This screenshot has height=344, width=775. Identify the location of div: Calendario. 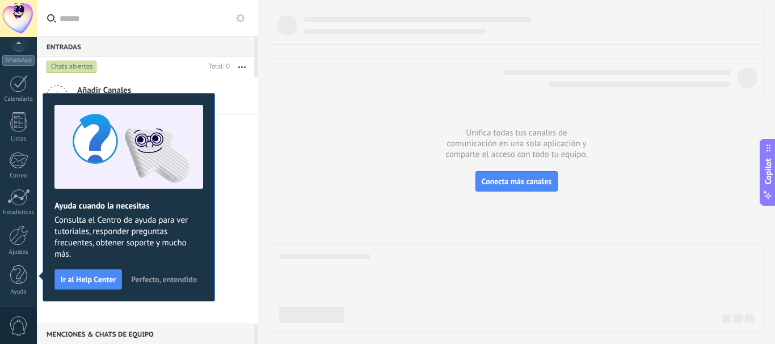
(19, 99).